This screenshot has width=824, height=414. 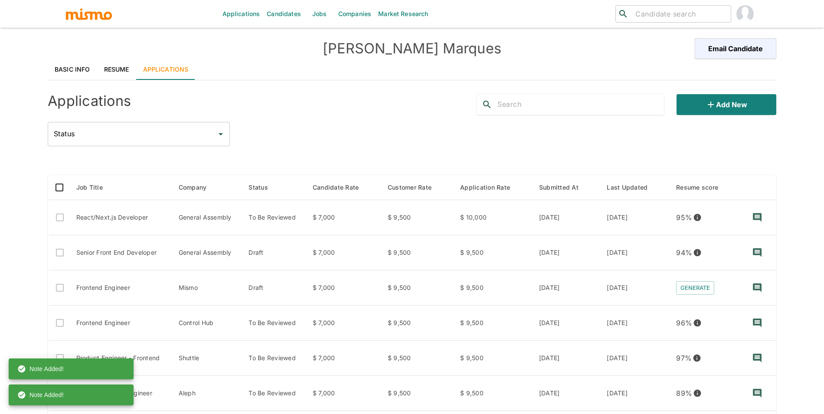 I want to click on span: Customer Rate, so click(x=415, y=187).